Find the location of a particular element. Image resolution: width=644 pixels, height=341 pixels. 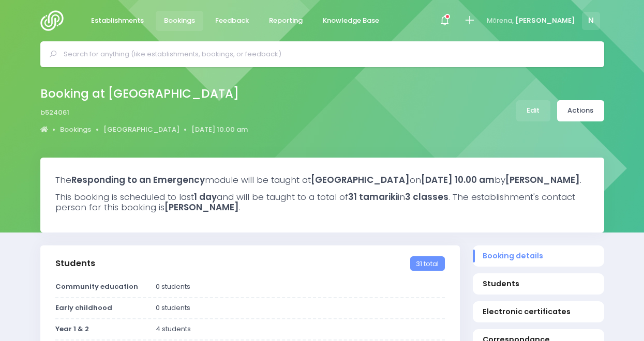

span: Establishments is located at coordinates (118, 21).